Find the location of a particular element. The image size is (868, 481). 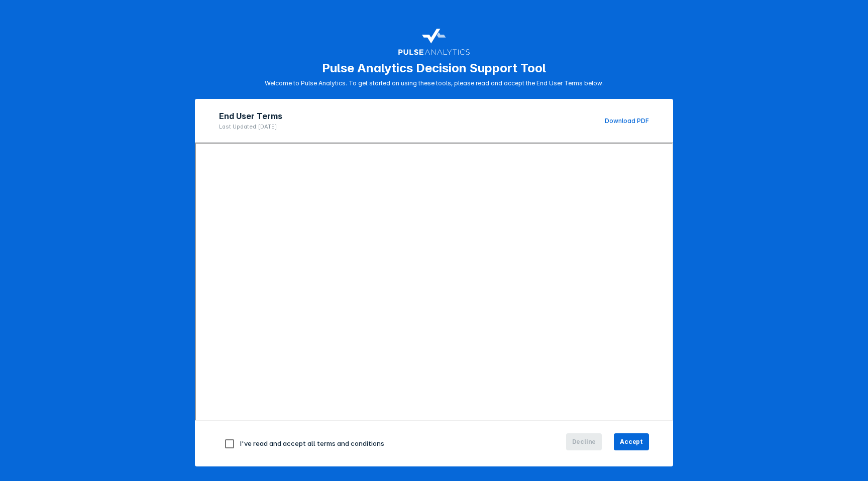

h1: Pulse Analytics Decision Support Tool is located at coordinates (434, 68).